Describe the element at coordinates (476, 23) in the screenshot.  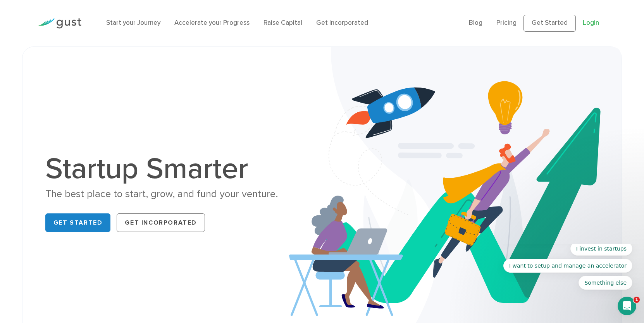
I see `a: Blog` at that location.